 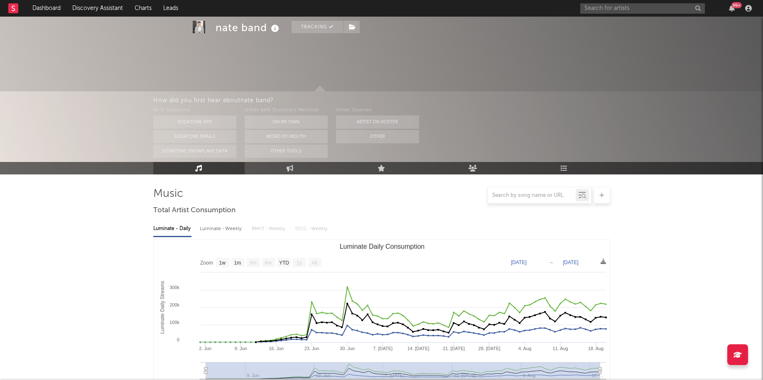 What do you see at coordinates (286, 137) in the screenshot?
I see `button: Word Of Mouth` at bounding box center [286, 137].